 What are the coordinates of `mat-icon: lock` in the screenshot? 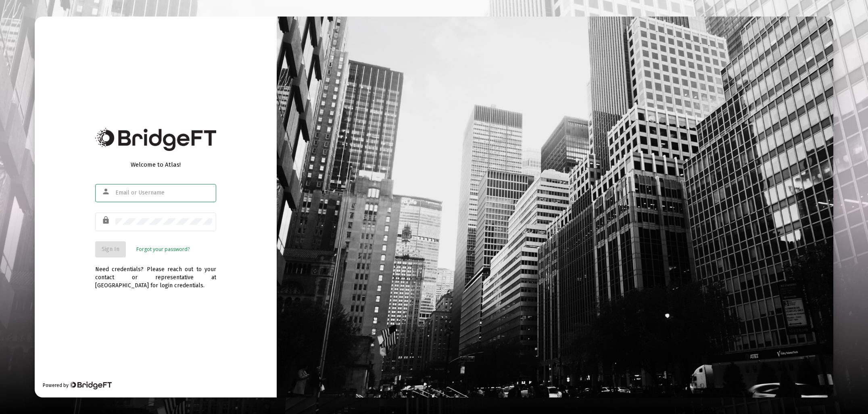 It's located at (106, 221).